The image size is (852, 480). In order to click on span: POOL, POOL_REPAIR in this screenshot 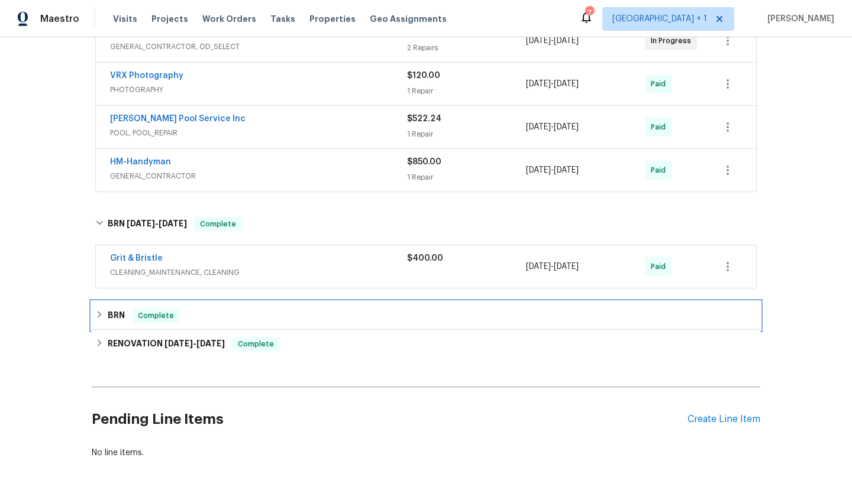, I will do `click(258, 133)`.